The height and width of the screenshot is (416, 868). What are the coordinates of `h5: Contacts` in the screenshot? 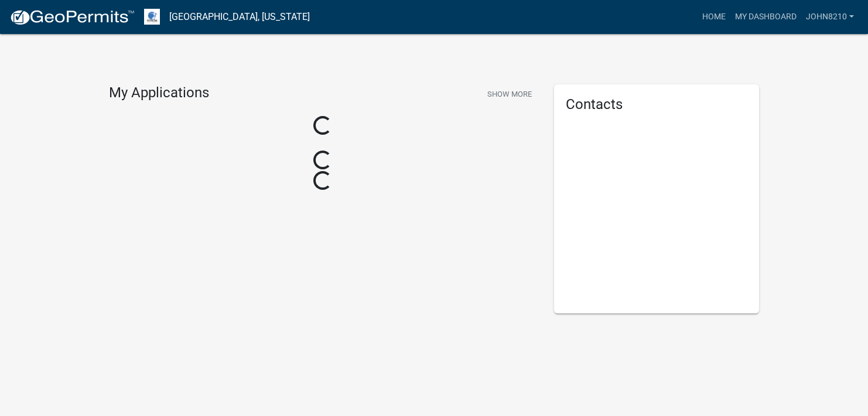 It's located at (657, 104).